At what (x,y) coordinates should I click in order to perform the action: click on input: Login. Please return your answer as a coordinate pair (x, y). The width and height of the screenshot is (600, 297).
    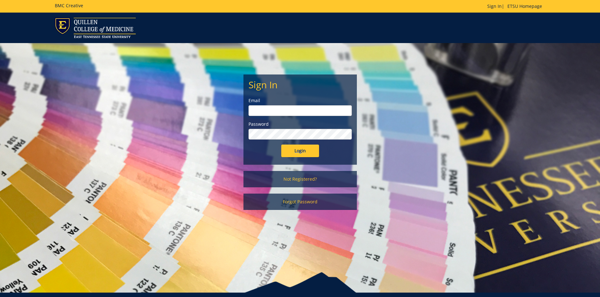
    Looking at the image, I should click on (300, 151).